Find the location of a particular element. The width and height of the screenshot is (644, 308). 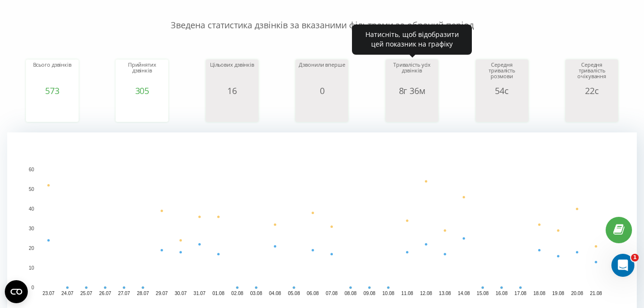

text: 19.08 is located at coordinates (558, 293).